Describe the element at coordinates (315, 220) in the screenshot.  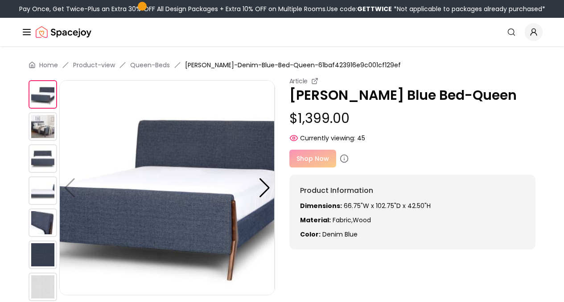
I see `strong: Material:` at that location.